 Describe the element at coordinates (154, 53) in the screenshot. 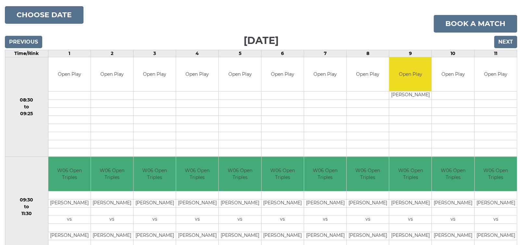

I see `td: 3` at that location.